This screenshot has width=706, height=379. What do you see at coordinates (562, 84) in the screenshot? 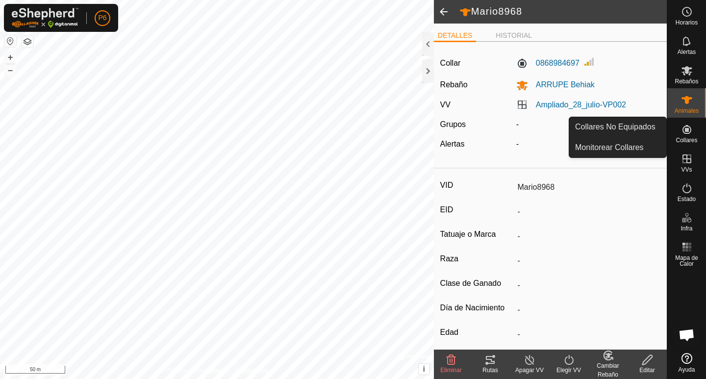
I see `span: ARRUPE Behiak` at bounding box center [562, 84].